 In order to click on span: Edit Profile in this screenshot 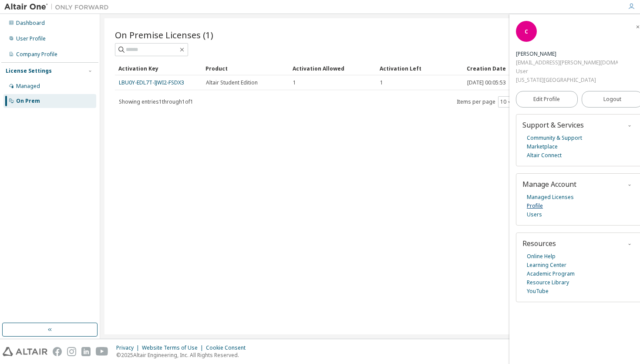, I will do `click(547, 99)`.